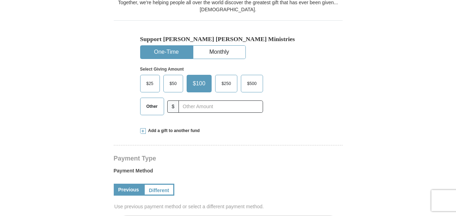  I want to click on span: $100, so click(199, 84).